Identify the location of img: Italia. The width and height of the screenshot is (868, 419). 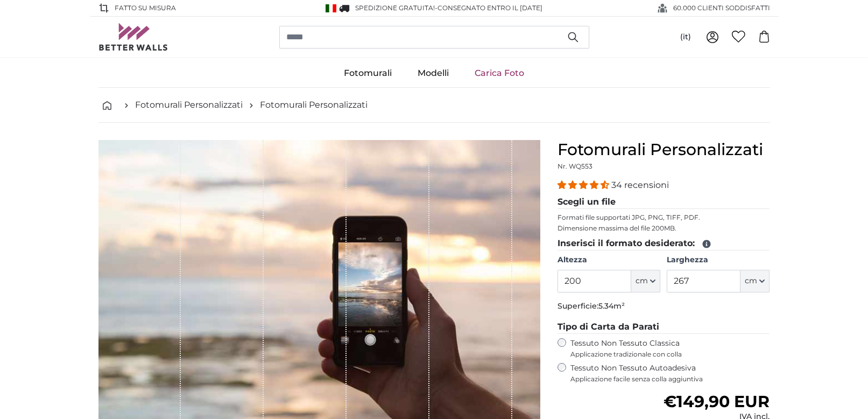
(331, 8).